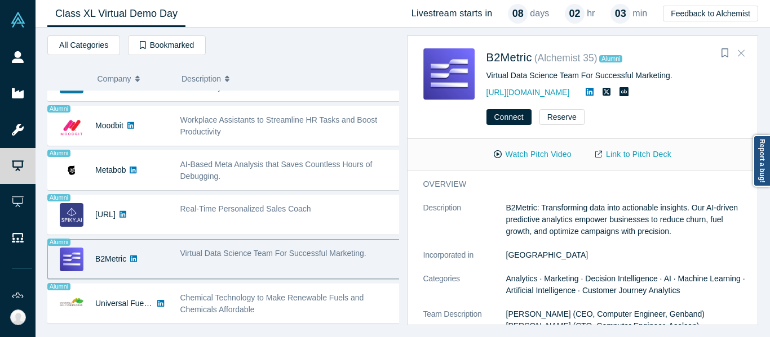 The width and height of the screenshot is (770, 337). I want to click on img: Michelle Ann Chua's Account, so click(18, 318).